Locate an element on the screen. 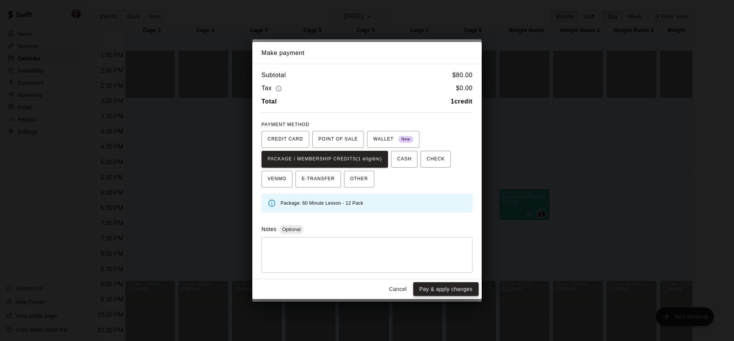 The width and height of the screenshot is (734, 341). span: PAYMENT METHOD is located at coordinates (285, 125).